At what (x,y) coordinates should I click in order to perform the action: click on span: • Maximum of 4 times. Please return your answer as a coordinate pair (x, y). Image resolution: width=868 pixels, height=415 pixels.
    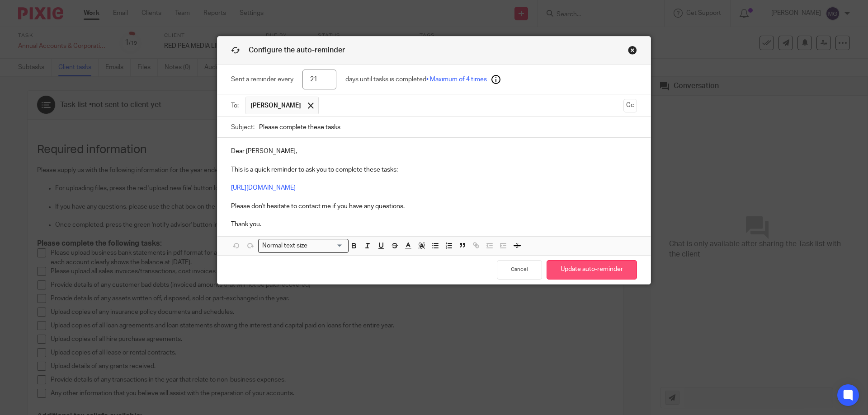
    Looking at the image, I should click on (457, 79).